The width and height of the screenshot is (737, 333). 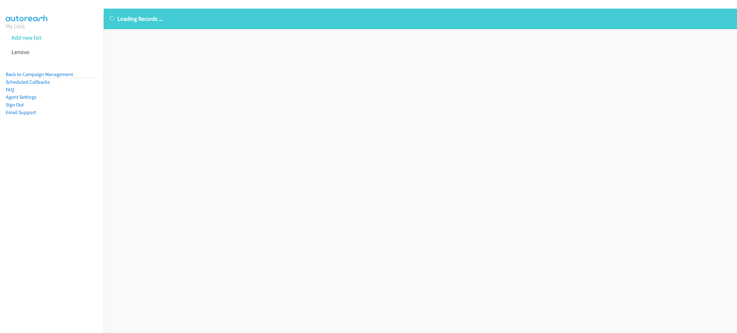 What do you see at coordinates (26, 37) in the screenshot?
I see `a: Add new list` at bounding box center [26, 37].